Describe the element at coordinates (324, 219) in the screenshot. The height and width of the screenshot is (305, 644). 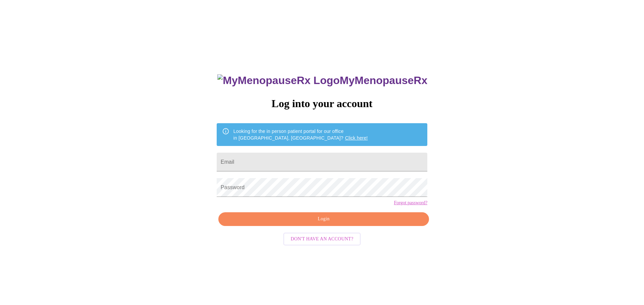
I see `button: Login` at that location.